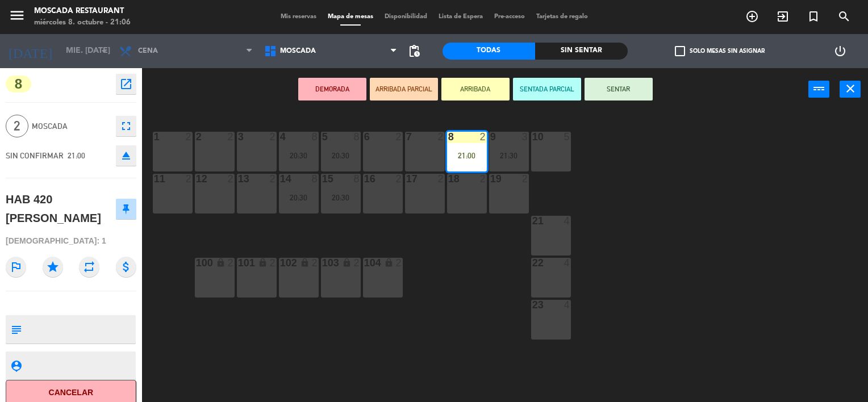 This screenshot has height=402, width=868. I want to click on button: power_input, so click(819, 89).